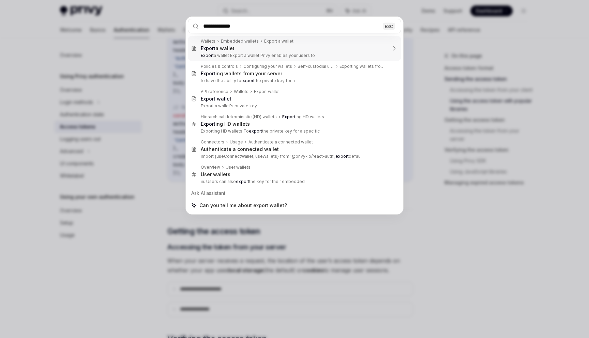  I want to click on div: Policies & controls, so click(219, 66).